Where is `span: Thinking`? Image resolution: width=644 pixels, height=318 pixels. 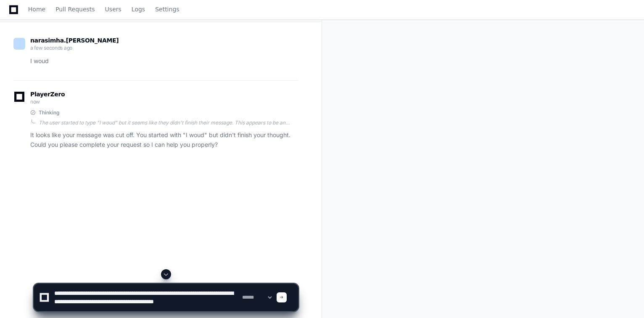 span: Thinking is located at coordinates (49, 113).